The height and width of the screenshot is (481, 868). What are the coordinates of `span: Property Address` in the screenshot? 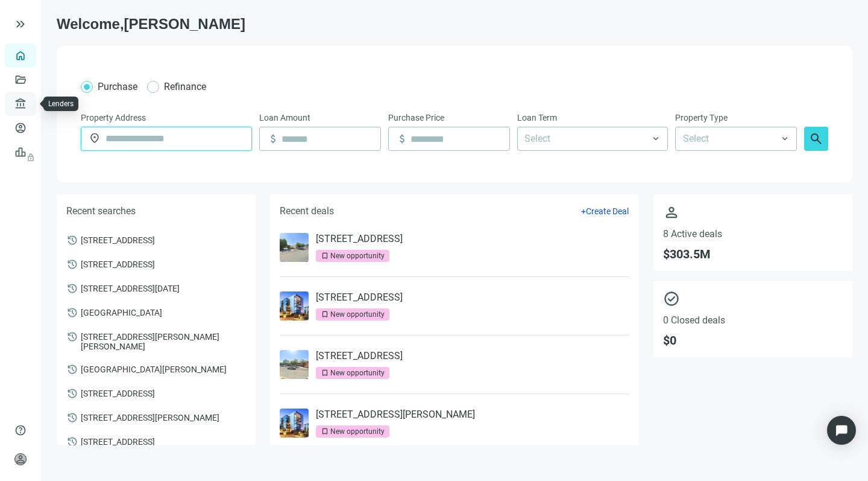 It's located at (113, 118).